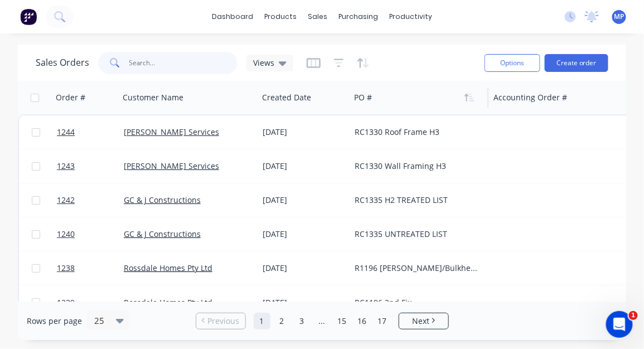 This screenshot has height=349, width=644. I want to click on span: 1242, so click(66, 200).